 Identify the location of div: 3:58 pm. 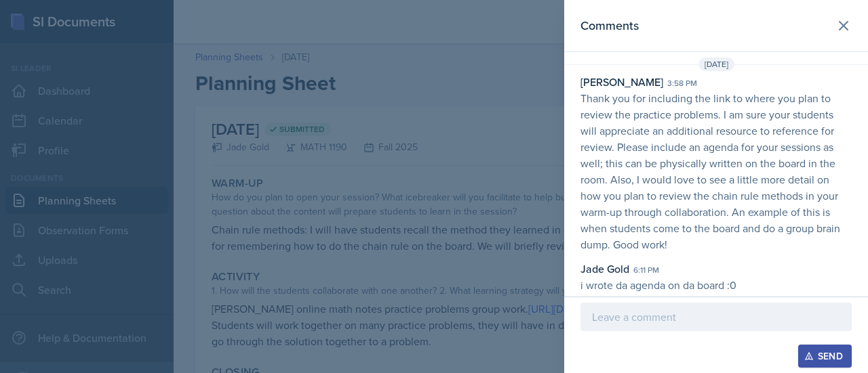
(682, 83).